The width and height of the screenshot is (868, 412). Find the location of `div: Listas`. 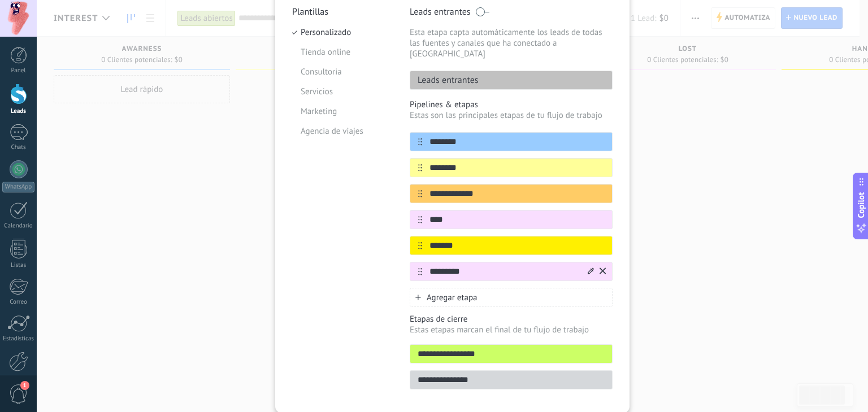

div: Listas is located at coordinates (18, 265).